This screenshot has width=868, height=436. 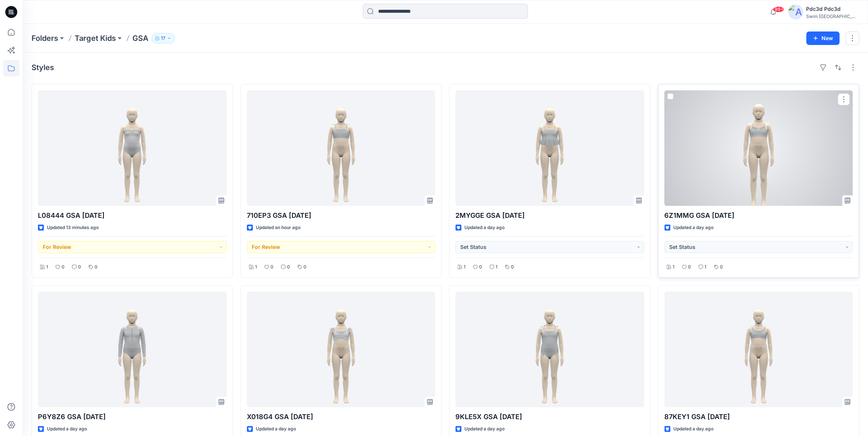 What do you see at coordinates (132, 148) in the screenshot?
I see `a: L08444 GSA 2025.6.20` at bounding box center [132, 148].